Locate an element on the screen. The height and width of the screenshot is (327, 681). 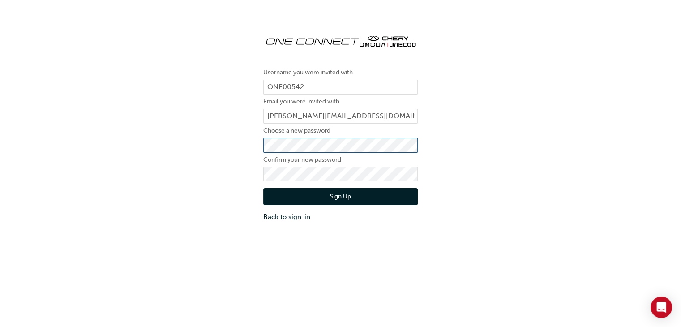
label: Username you were invited with is located at coordinates (340, 73).